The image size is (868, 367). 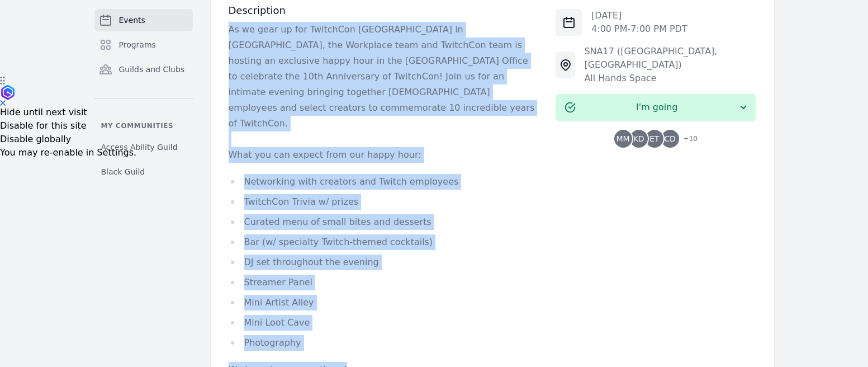 I want to click on span: CD, so click(x=669, y=139).